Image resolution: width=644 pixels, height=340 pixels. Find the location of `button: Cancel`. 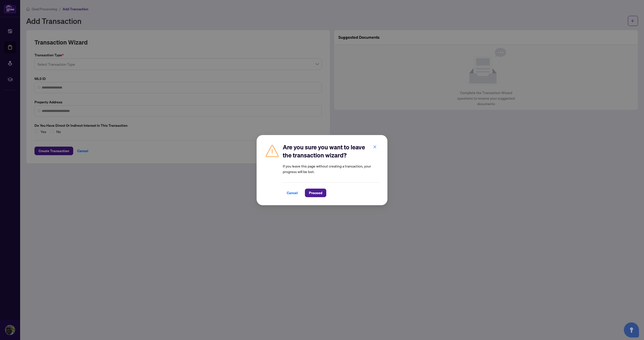

button: Cancel is located at coordinates (292, 193).